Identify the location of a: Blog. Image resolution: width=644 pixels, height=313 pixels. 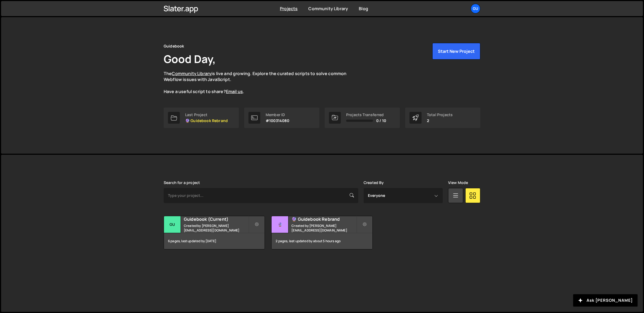
(363, 9).